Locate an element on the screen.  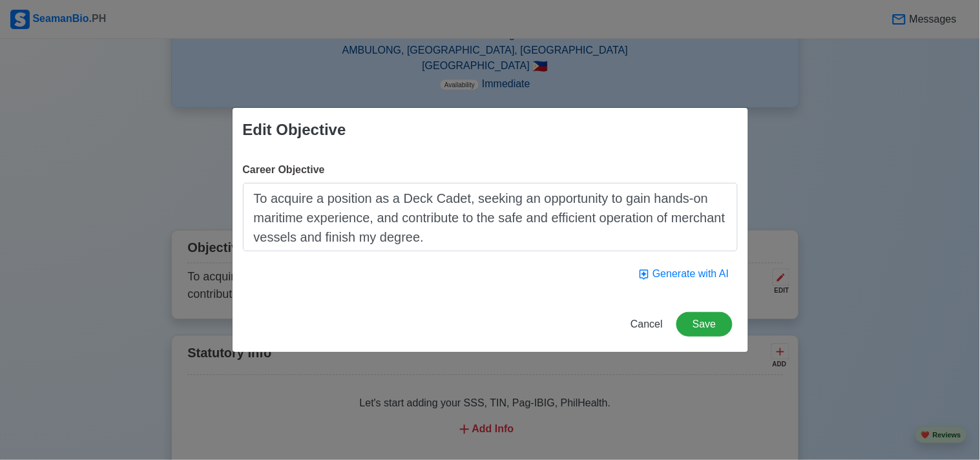
label: Career Objective is located at coordinates (284, 170).